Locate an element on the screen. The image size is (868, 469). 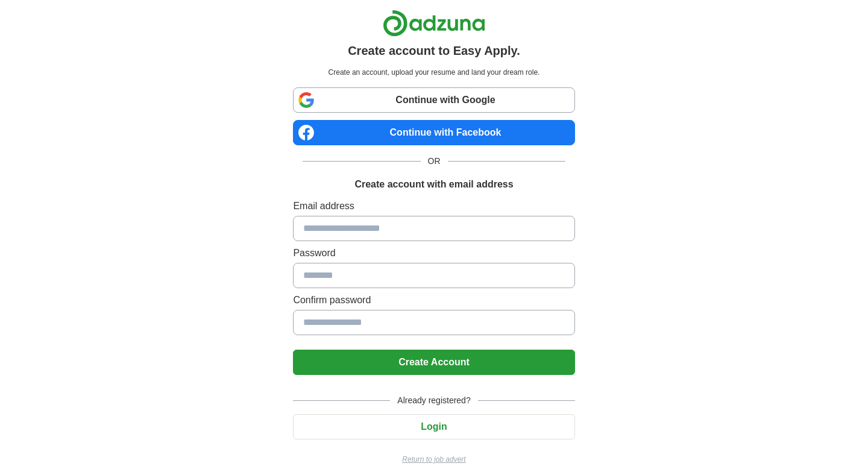
a: Return to job advert is located at coordinates (433, 459).